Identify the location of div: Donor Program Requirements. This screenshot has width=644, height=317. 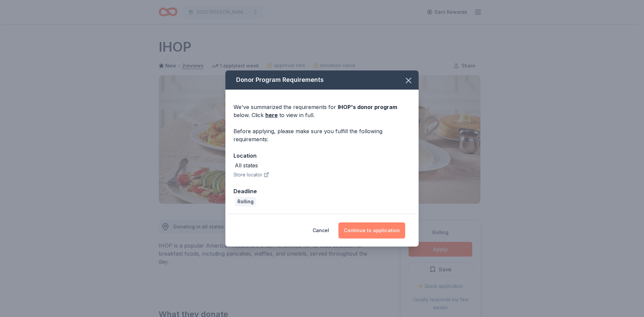
(322, 80).